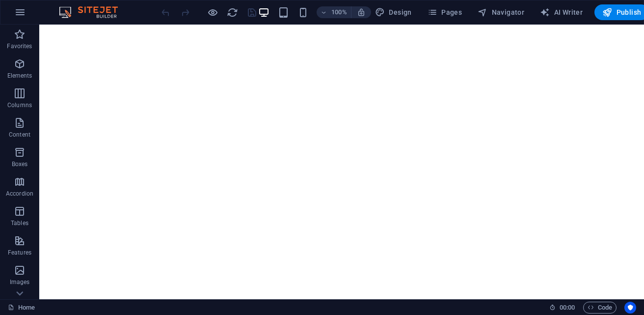 This screenshot has width=644, height=315. What do you see at coordinates (445, 12) in the screenshot?
I see `button: Pages` at bounding box center [445, 12].